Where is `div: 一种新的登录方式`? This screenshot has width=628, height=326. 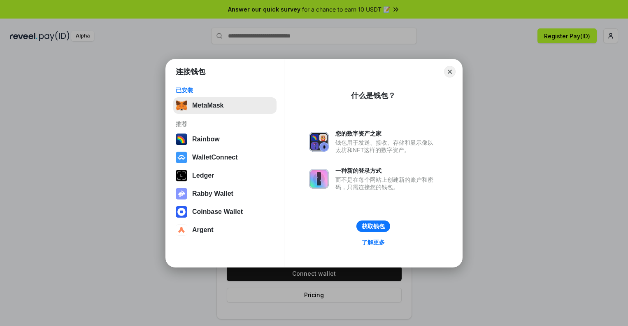 div: 一种新的登录方式 is located at coordinates (387, 170).